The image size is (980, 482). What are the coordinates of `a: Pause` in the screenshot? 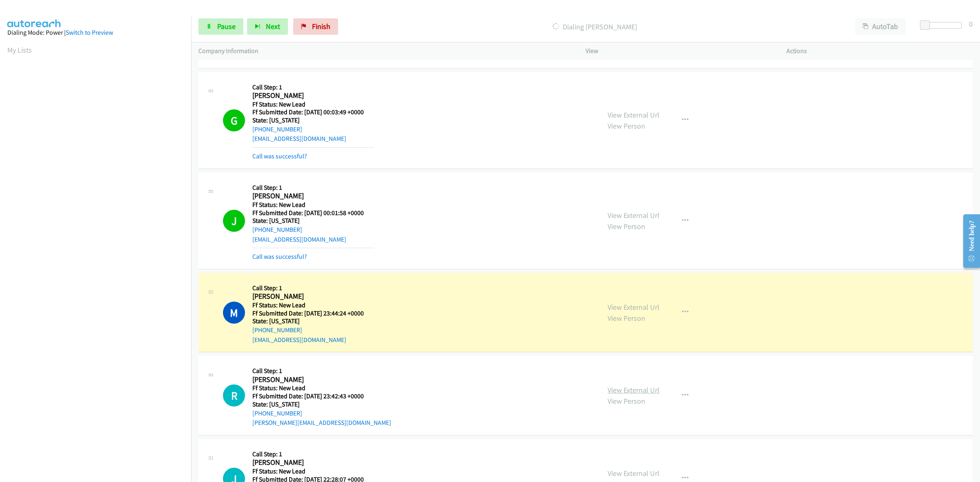 It's located at (221, 27).